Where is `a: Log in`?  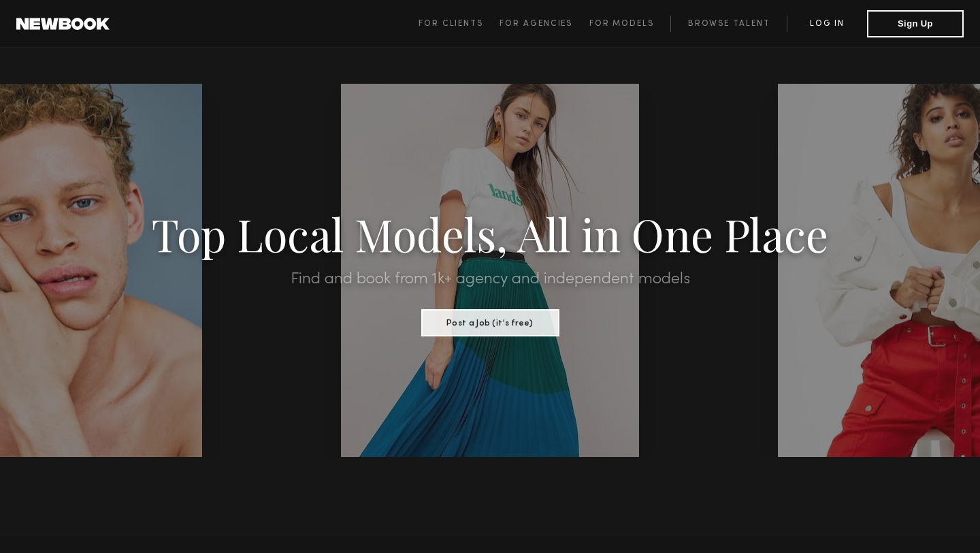 a: Log in is located at coordinates (827, 24).